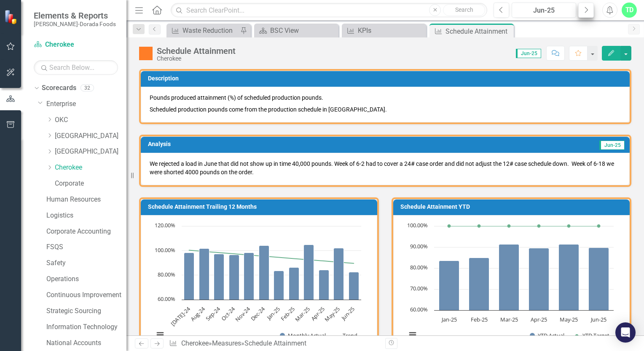  What do you see at coordinates (189, 277) in the screenshot?
I see `path: Jul-24, 98.09849375. Monthly Actual.` at bounding box center [189, 277].